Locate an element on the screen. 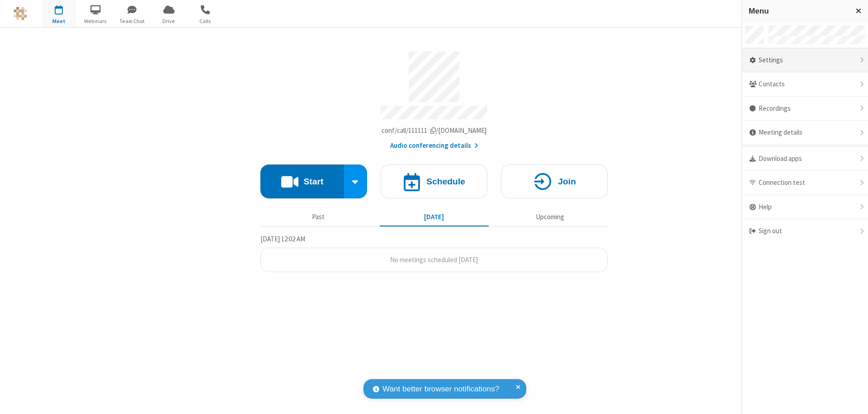 This screenshot has width=868, height=414. button: Join is located at coordinates (554, 181).